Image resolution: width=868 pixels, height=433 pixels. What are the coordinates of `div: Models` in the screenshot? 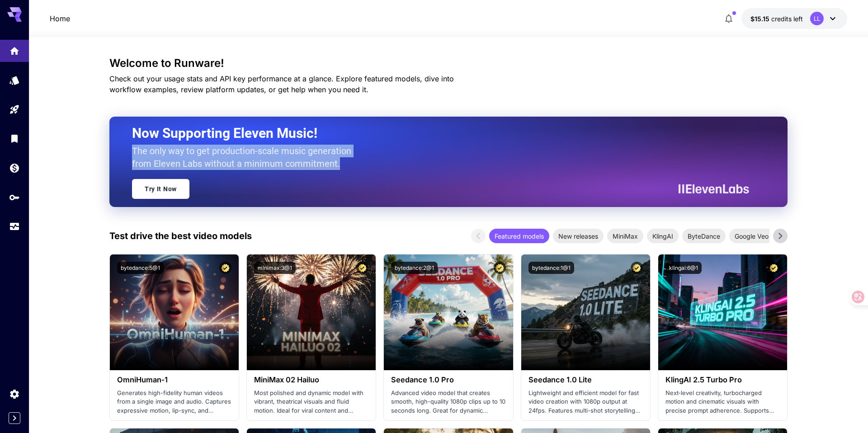 It's located at (14, 80).